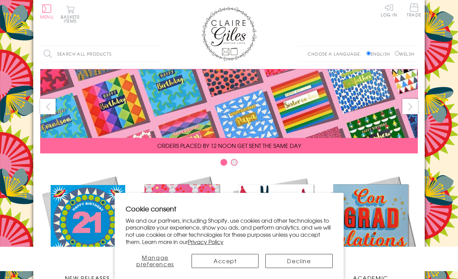  Describe the element at coordinates (48, 106) in the screenshot. I see `button: prev` at that location.